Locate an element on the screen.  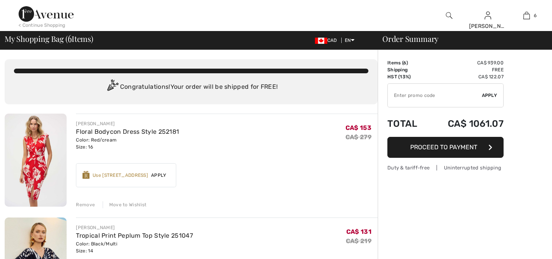
a: Floral Bodycon Dress Style 252181 is located at coordinates (128, 131).